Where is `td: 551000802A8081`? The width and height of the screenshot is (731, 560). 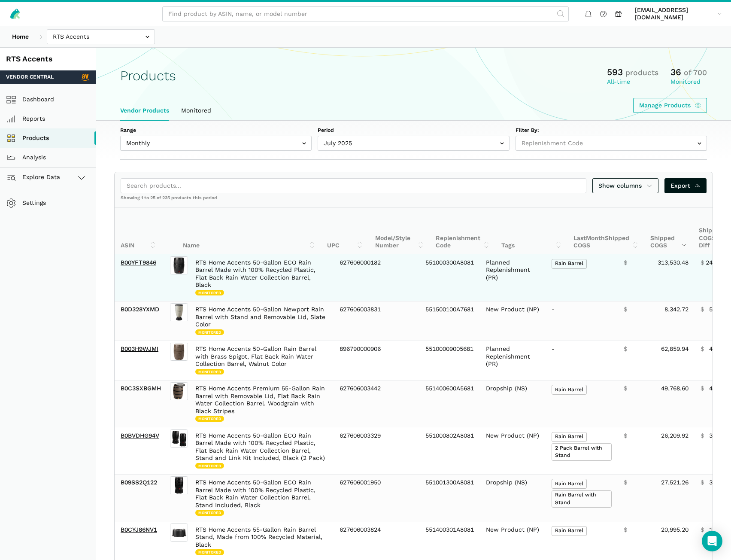
td: 551000802A8081 is located at coordinates (449, 451).